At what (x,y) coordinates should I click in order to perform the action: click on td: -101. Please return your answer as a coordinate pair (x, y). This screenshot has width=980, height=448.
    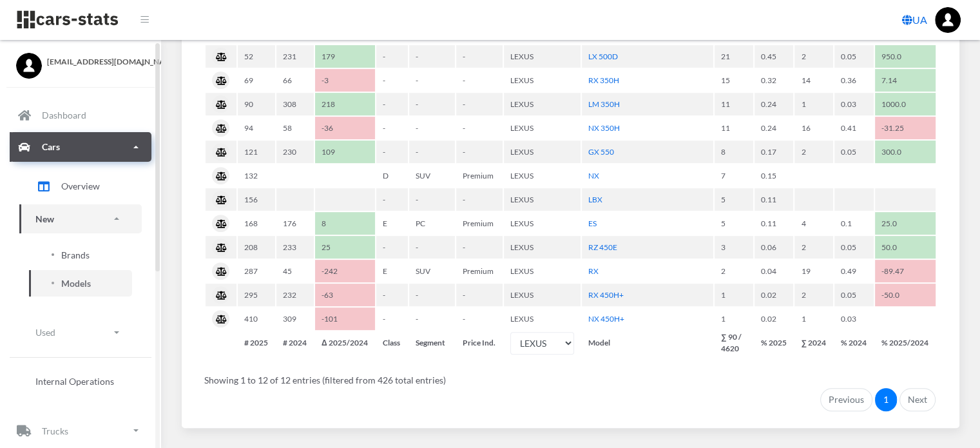
    Looking at the image, I should click on (345, 318).